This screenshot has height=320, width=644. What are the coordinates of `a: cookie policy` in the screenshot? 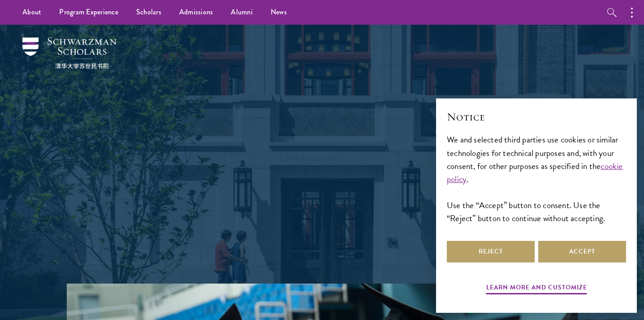 It's located at (535, 173).